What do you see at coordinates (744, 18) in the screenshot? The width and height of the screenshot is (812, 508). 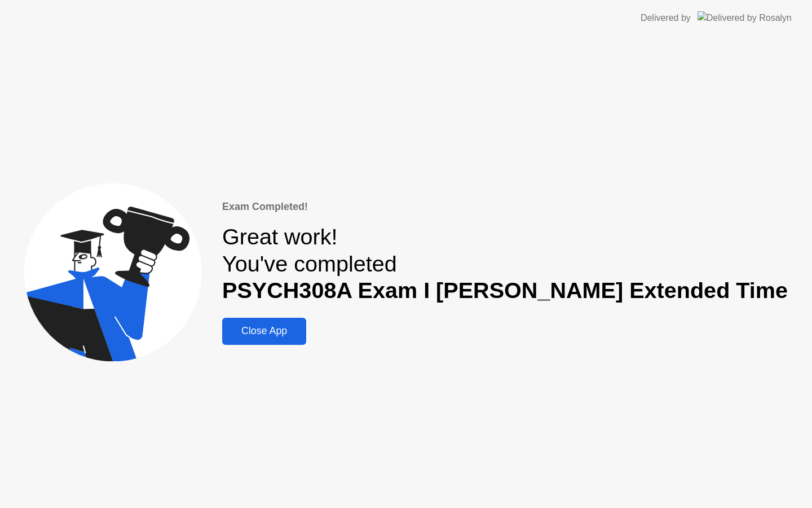 I see `img: Delivered by Rosalyn` at bounding box center [744, 18].